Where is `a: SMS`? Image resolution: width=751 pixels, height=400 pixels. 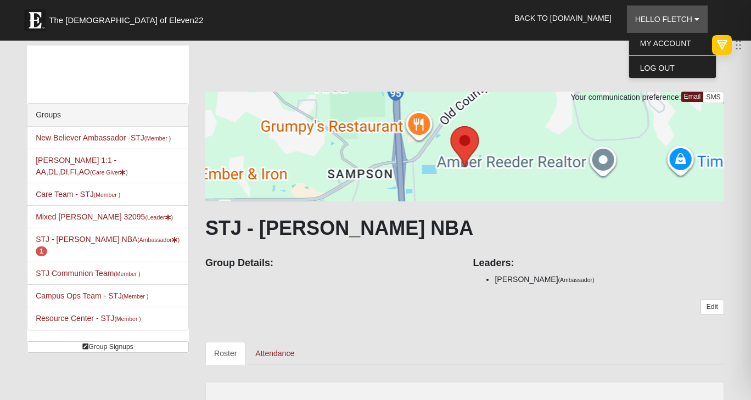
a: SMS is located at coordinates (713, 97).